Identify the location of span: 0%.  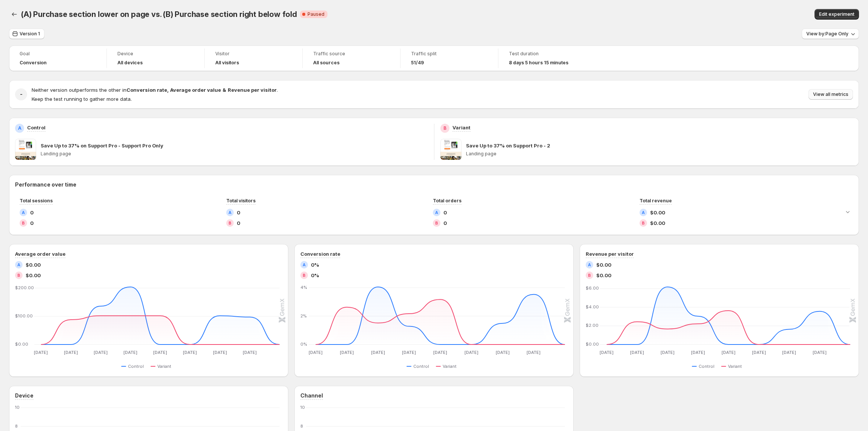
(315, 275).